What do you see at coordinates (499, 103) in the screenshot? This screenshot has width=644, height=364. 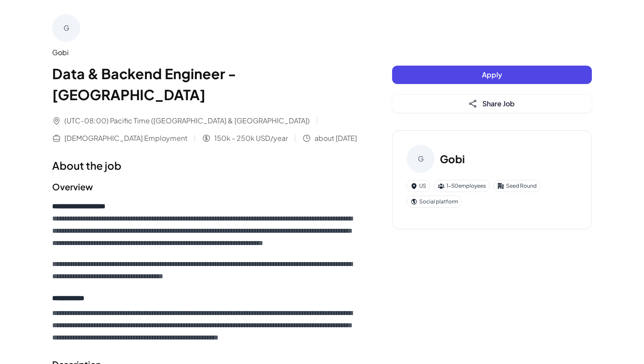 I see `span: Share Job` at bounding box center [499, 103].